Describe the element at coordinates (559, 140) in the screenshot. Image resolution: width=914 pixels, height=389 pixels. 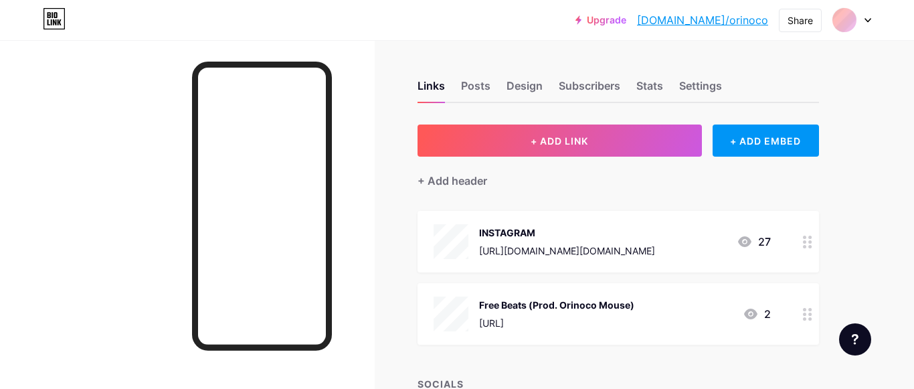
I see `button: + ADD LINK` at that location.